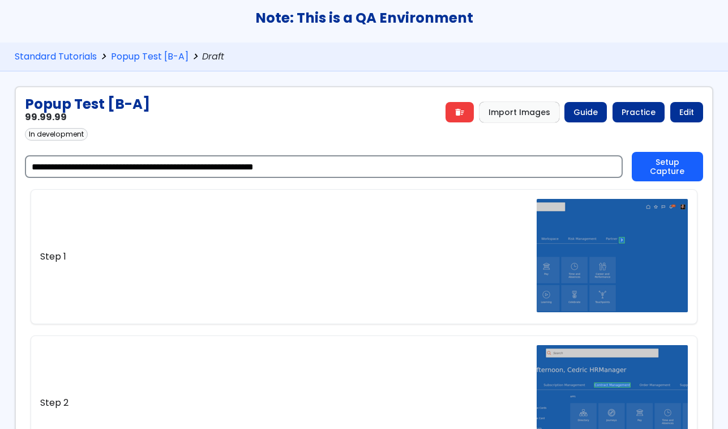 This screenshot has height=429, width=728. Describe the element at coordinates (53, 257) in the screenshot. I see `span: Step 1` at that location.